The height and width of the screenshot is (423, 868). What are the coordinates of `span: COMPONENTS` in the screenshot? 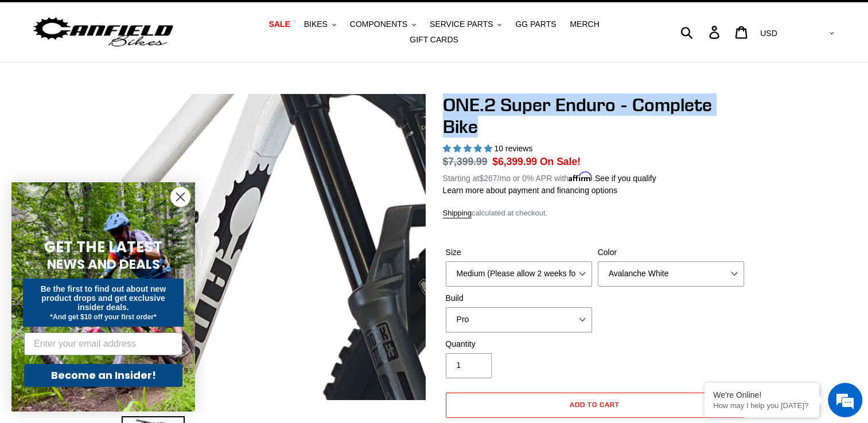 It's located at (379, 24).